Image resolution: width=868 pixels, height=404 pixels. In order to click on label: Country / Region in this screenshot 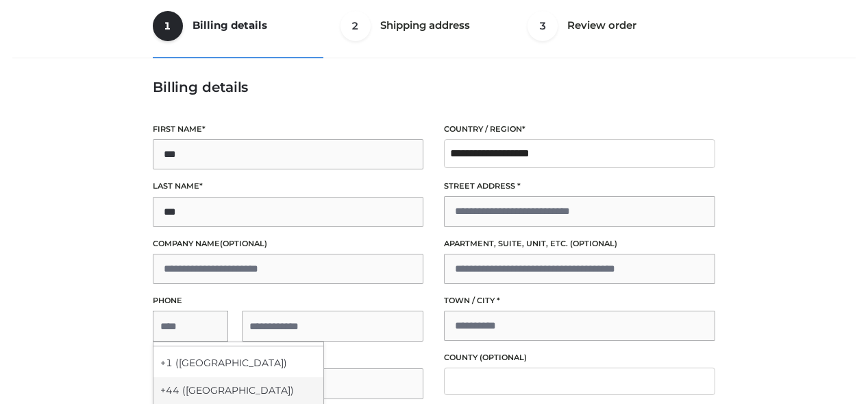, I will do `click(579, 129)`.